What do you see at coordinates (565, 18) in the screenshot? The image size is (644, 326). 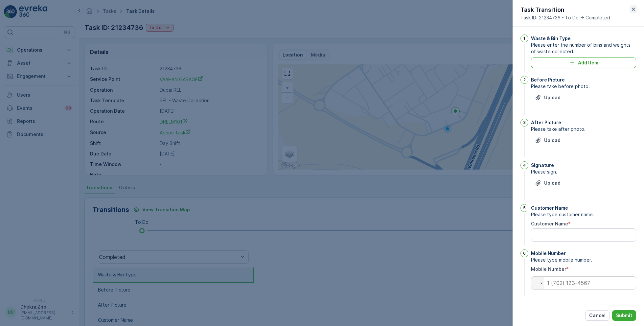 I see `span: Task ID: 21234736 - To Do -> Completed` at bounding box center [565, 18].